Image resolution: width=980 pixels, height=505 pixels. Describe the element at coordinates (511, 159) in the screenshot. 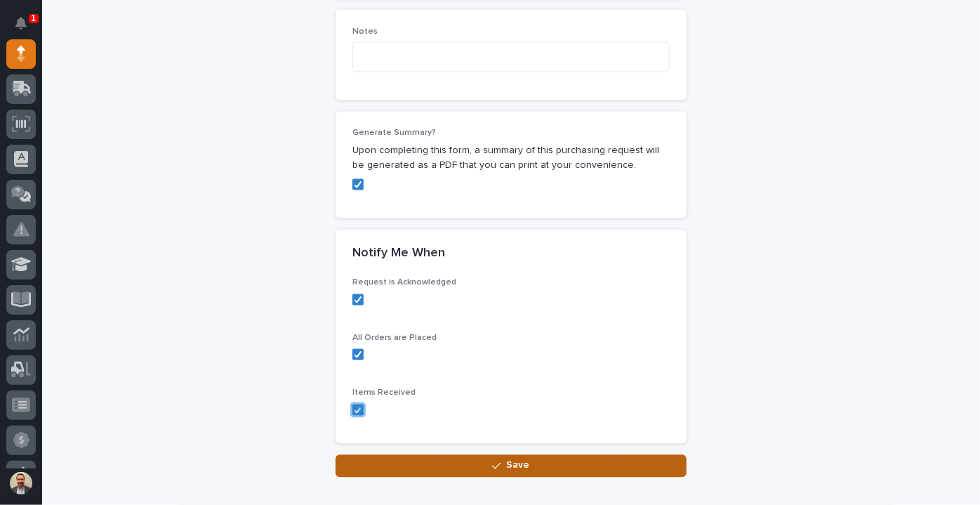

I see `p: Upon completing this form, a summary of this purchasing request will be generated as a PDF that y...` at that location.